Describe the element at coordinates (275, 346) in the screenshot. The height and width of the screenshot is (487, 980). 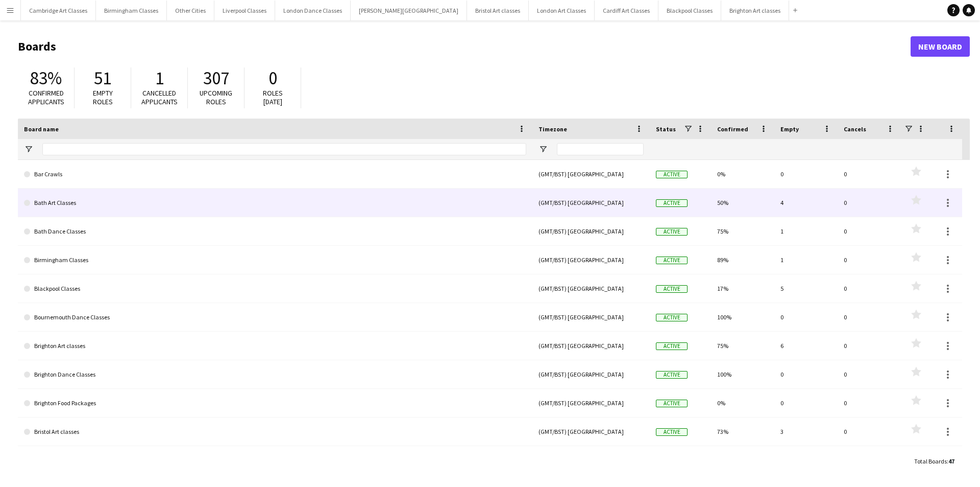
I see `a: Brighton Art classes` at that location.